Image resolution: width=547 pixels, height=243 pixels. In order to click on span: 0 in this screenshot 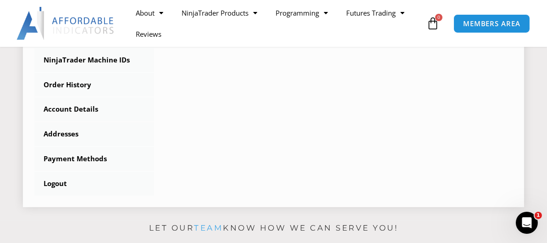, I will do `click(439, 17)`.